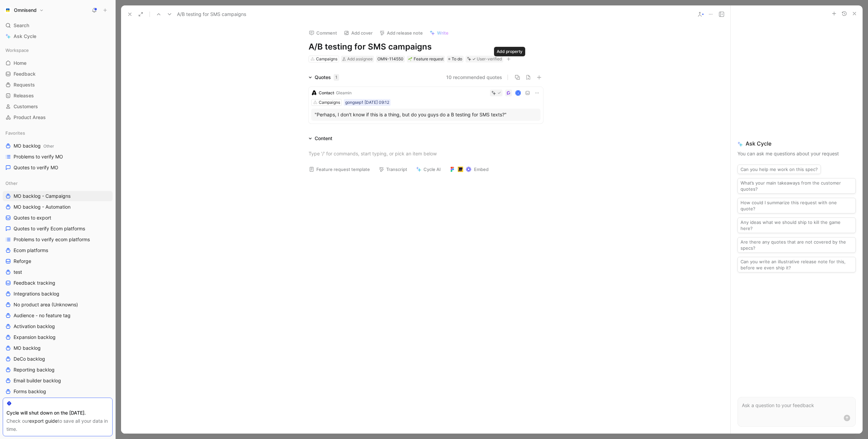 Image resolution: width=868 pixels, height=439 pixels. What do you see at coordinates (336, 77) in the screenshot?
I see `div: 1` at bounding box center [336, 77].